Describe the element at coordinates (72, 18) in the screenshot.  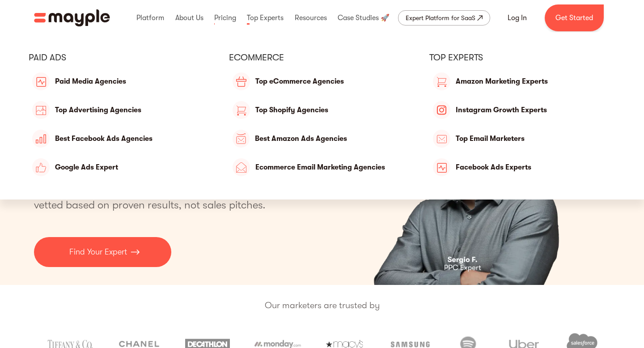
I see `a: home` at that location.